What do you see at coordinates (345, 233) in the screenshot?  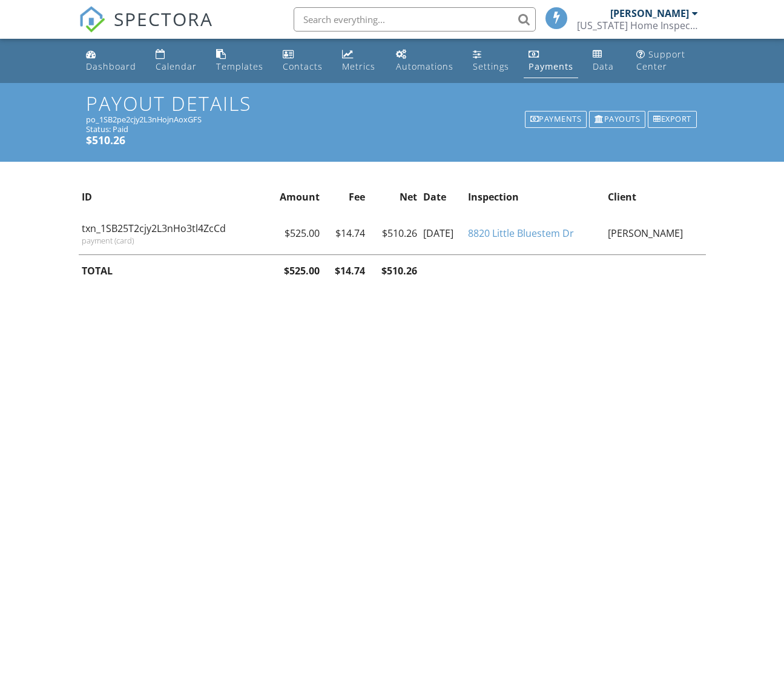 I see `td: $14.74` at bounding box center [345, 233].